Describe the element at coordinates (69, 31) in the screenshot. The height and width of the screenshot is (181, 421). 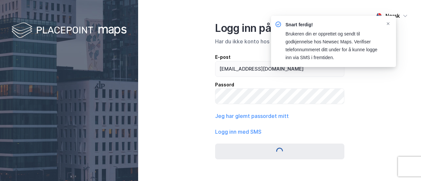
I see `img: logo-white.f07954bde2210d2a523dddb988cd2aa7.svg` at that location.